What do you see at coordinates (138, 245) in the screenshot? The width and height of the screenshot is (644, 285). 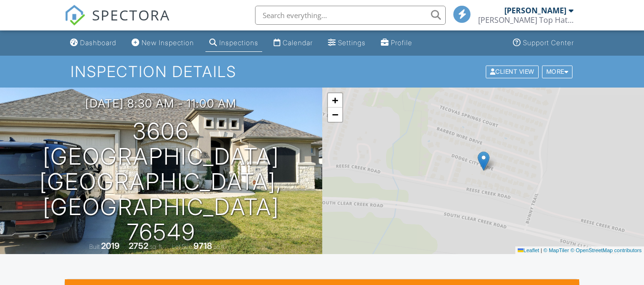 I see `div: 2752` at bounding box center [138, 245].